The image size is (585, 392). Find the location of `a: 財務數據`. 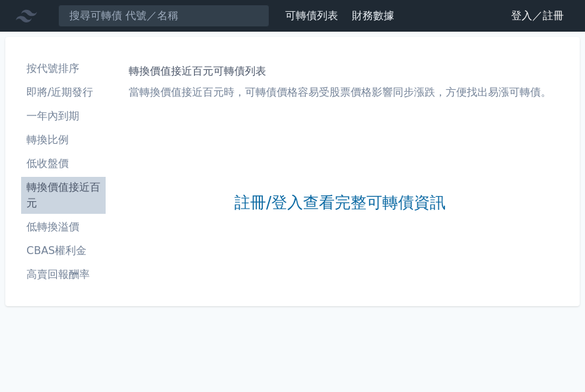

a: 財務數據 is located at coordinates (373, 15).